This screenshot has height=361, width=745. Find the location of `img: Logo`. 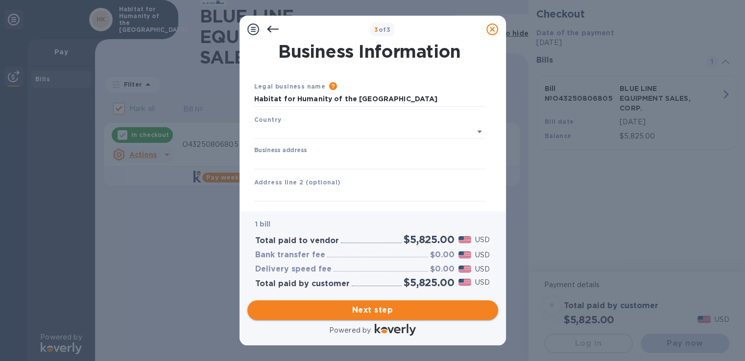

img: Logo is located at coordinates (395, 330).